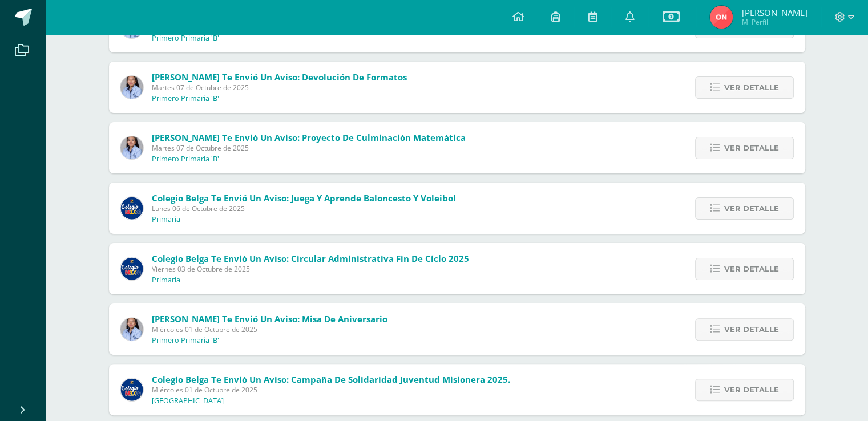  What do you see at coordinates (721, 17) in the screenshot?
I see `img: ec92e4375ac7f26c75a4ee24163246de.png` at bounding box center [721, 17].